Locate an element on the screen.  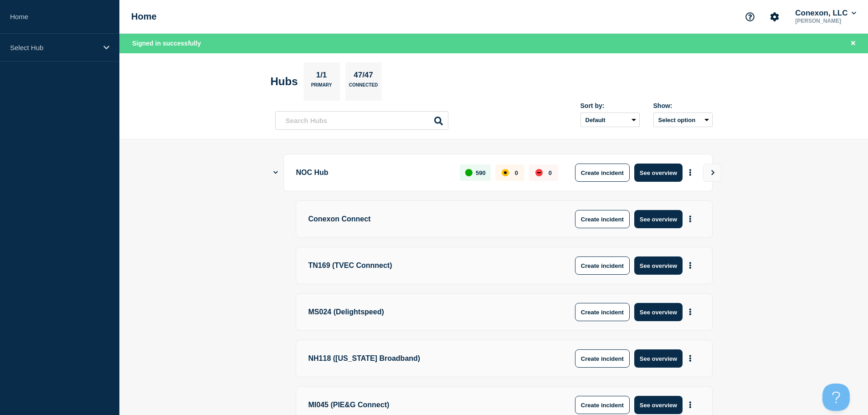
p: NOC Hub is located at coordinates (373, 172).